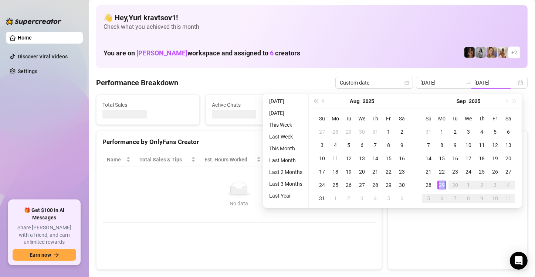  Describe the element at coordinates (257, 105) in the screenshot. I see `span: Active Chats` at that location.